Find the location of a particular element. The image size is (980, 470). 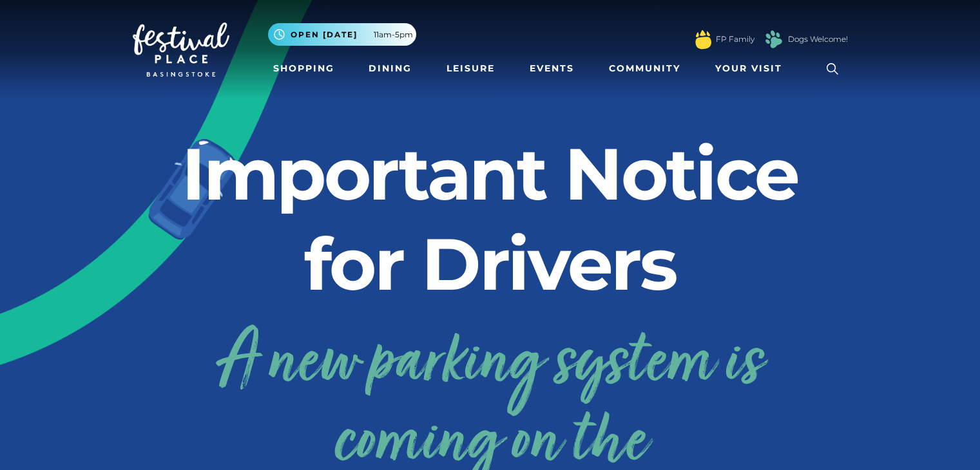

img: Festival Place Logo is located at coordinates (181, 50).